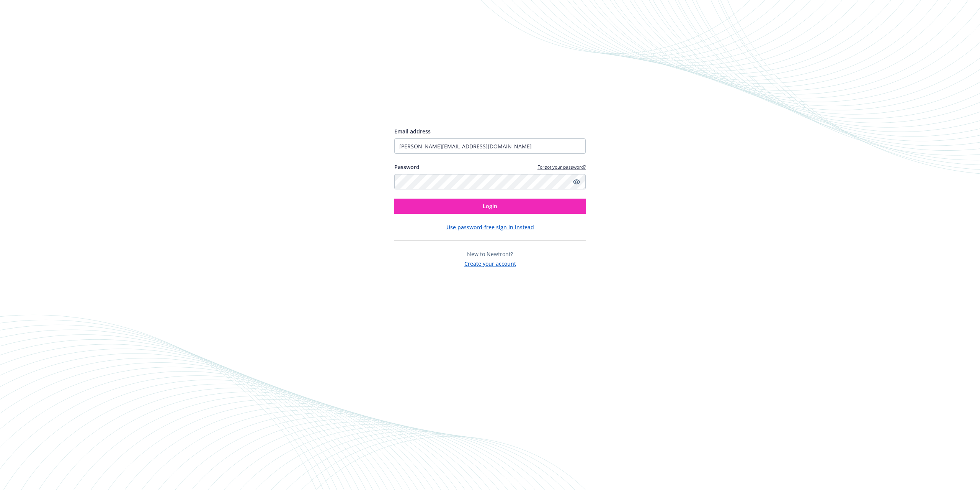  Describe the element at coordinates (490, 146) in the screenshot. I see `input: Enter your email` at that location.